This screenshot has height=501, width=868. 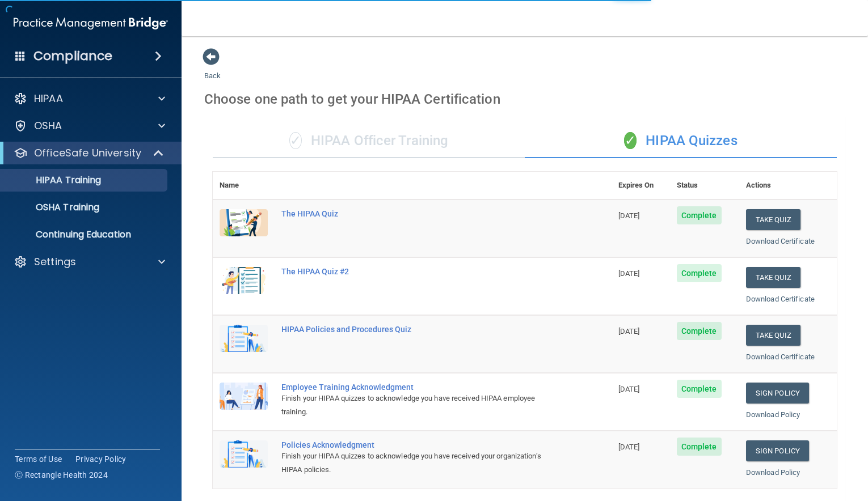 I want to click on a: Privacy Policy, so click(x=101, y=459).